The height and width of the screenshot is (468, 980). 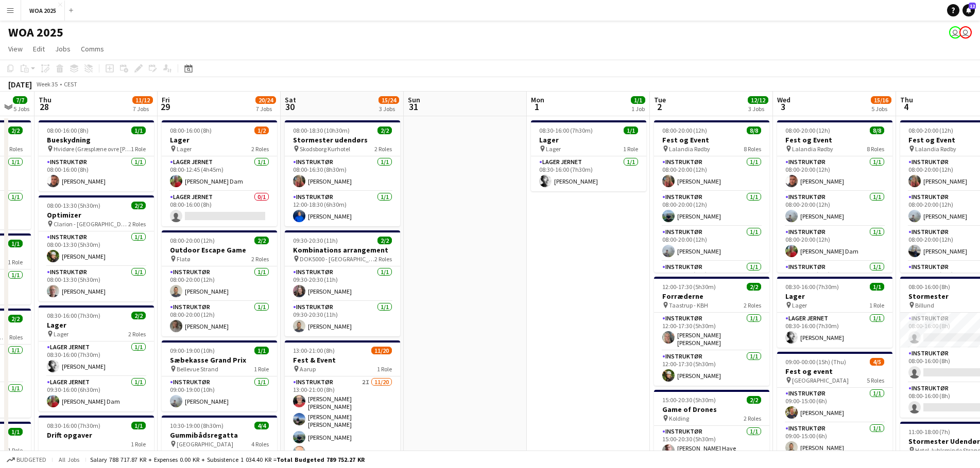 What do you see at coordinates (165, 107) in the screenshot?
I see `span: 29` at bounding box center [165, 107].